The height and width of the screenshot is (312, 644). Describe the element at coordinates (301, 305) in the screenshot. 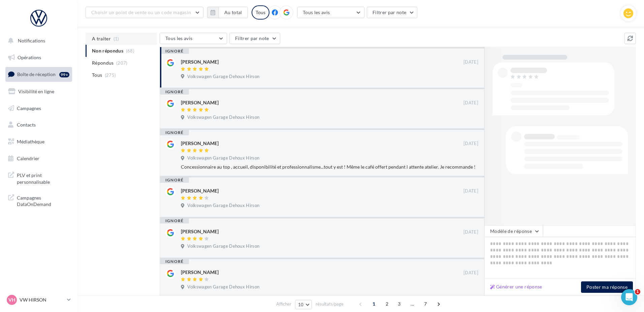

I see `span: 10` at that location.